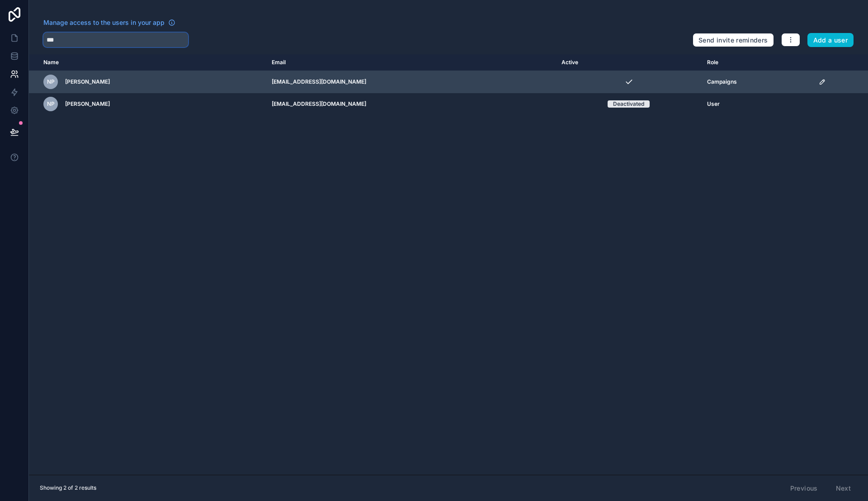 The width and height of the screenshot is (868, 501). I want to click on div: scrollable content, so click(449, 264).